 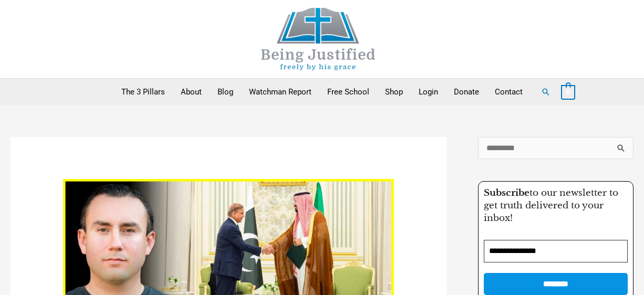 What do you see at coordinates (556, 251) in the screenshot?
I see `input: Email Address *` at bounding box center [556, 251].